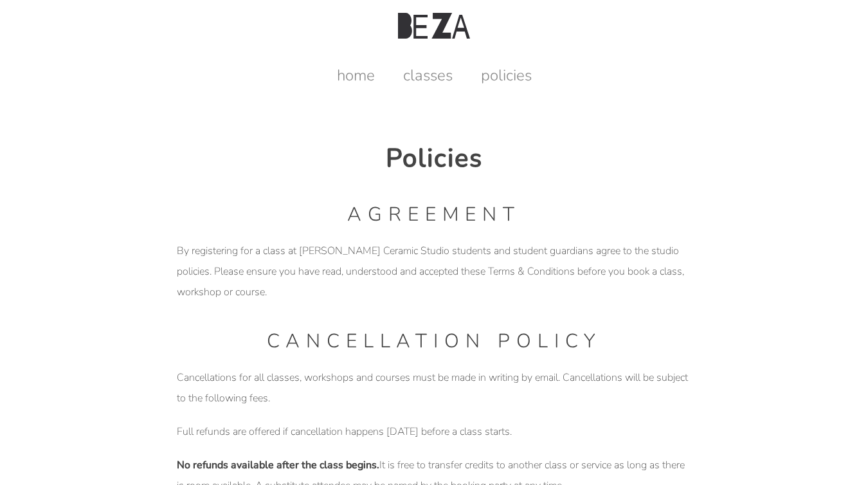 The image size is (868, 485). What do you see at coordinates (434, 26) in the screenshot?
I see `img: Beza Studio Logo` at bounding box center [434, 26].